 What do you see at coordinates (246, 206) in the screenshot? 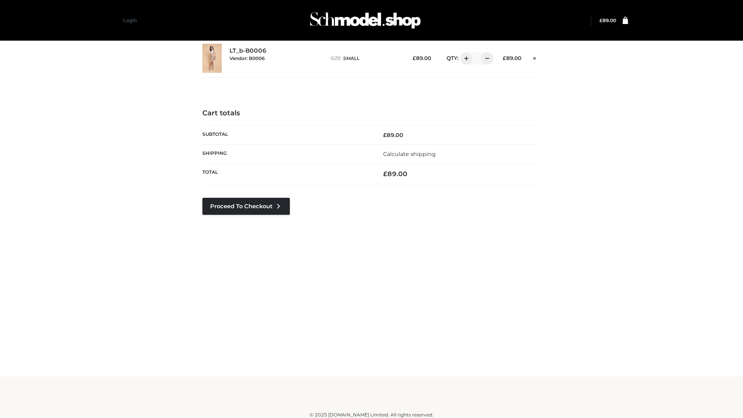
I see `a: Proceed to Checkout` at bounding box center [246, 206].